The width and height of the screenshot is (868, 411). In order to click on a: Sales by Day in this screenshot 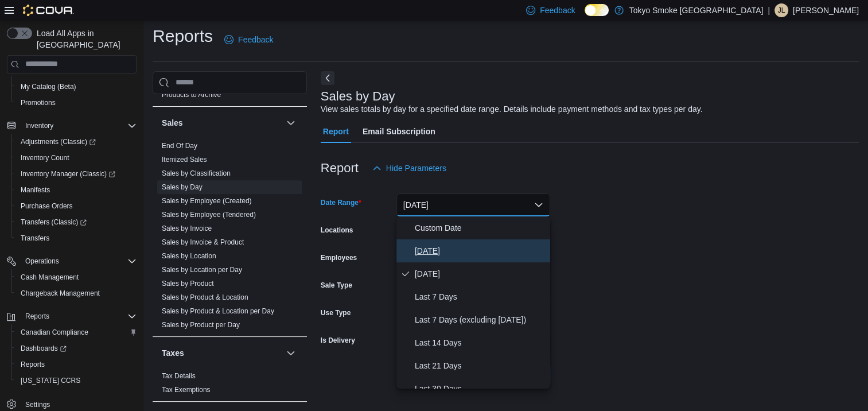, I will do `click(182, 187)`.